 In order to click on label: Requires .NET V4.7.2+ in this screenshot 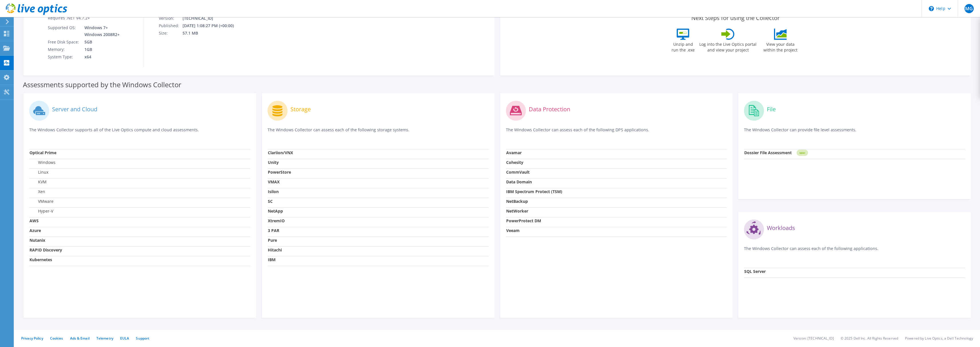, I will do `click(69, 18)`.